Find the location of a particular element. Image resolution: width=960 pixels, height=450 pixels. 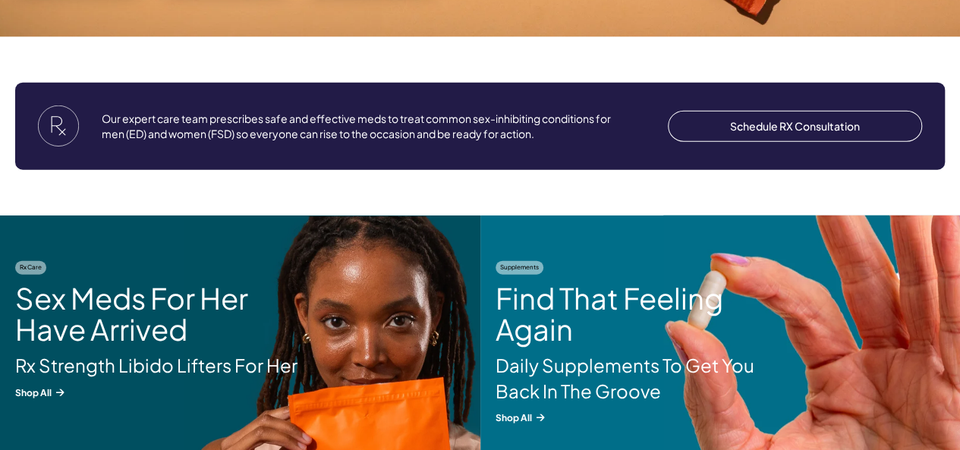

h2: Sex Meds For Her Have Arrived is located at coordinates (167, 314).